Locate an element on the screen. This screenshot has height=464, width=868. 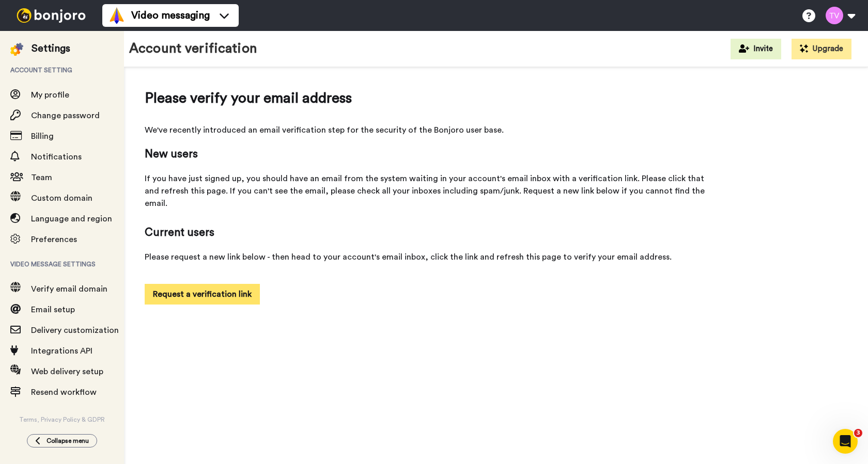
h1: Account verification is located at coordinates (193, 48).